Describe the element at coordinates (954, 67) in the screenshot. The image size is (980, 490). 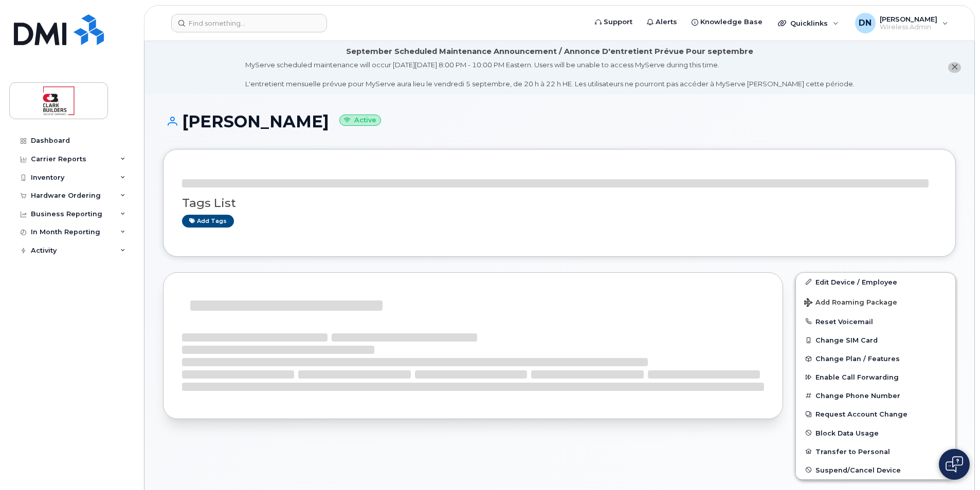
I see `button: close notification` at that location.